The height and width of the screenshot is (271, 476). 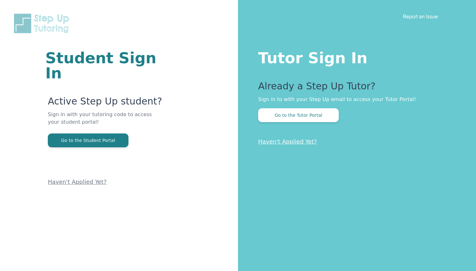 What do you see at coordinates (88, 140) in the screenshot?
I see `a: Go to the Student Portal` at bounding box center [88, 140].